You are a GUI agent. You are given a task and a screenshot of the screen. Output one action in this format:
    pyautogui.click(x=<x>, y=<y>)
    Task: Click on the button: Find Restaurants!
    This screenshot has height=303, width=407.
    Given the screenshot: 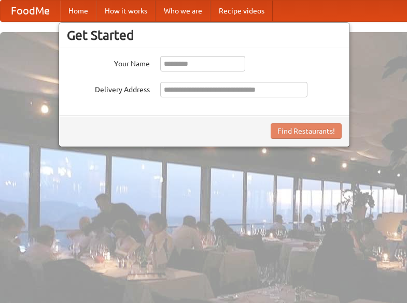 What is the action you would take?
    pyautogui.click(x=306, y=131)
    